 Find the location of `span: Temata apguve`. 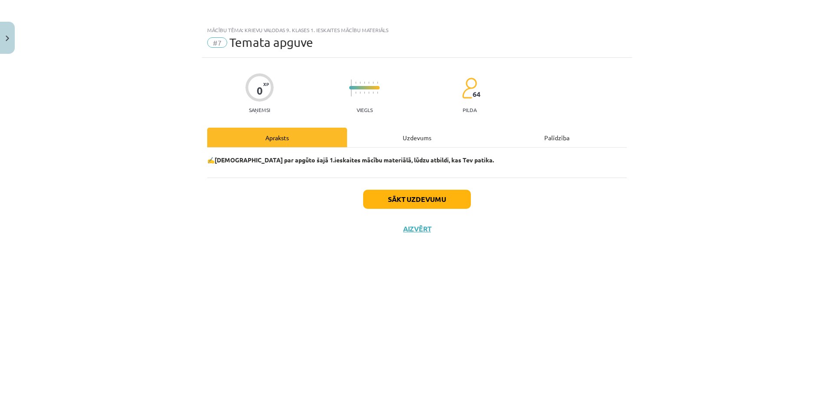

span: Temata apguve is located at coordinates (271, 42).